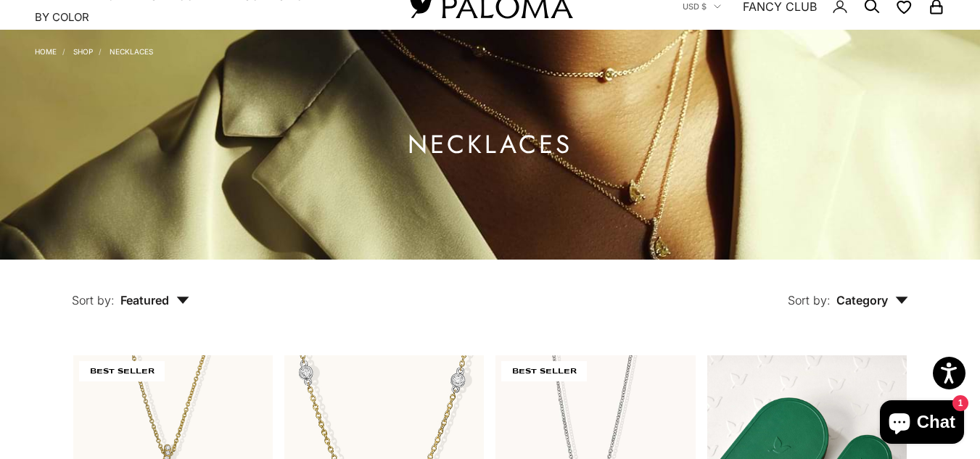  I want to click on summary: By Color, so click(61, 17).